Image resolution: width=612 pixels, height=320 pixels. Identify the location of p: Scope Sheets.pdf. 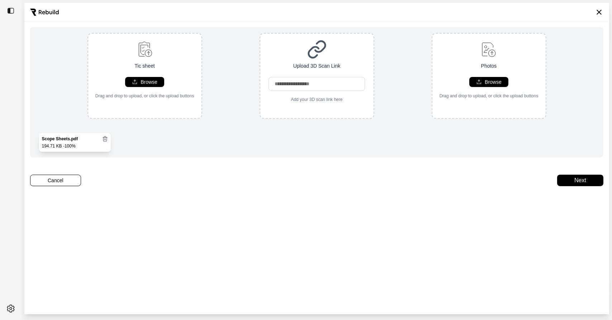
(60, 139).